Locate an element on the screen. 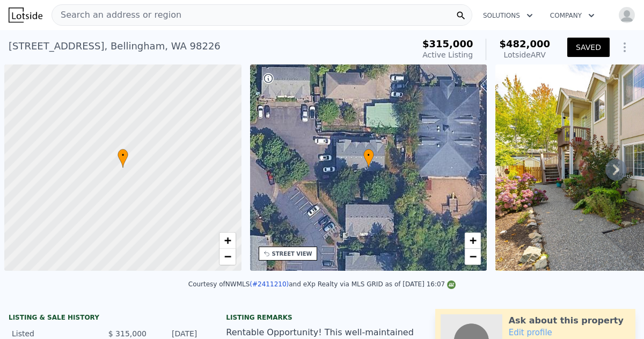 This screenshot has width=644, height=339. span: $ 315,000 is located at coordinates (127, 334).